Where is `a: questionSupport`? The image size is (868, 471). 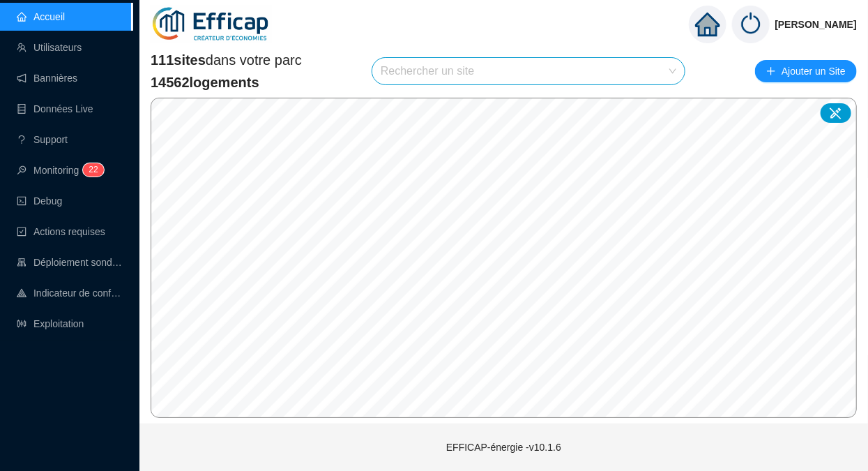 a: questionSupport is located at coordinates (42, 139).